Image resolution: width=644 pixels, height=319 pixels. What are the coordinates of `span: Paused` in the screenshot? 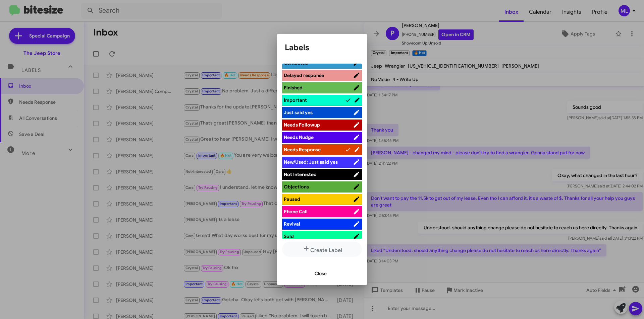 It's located at (292, 200).